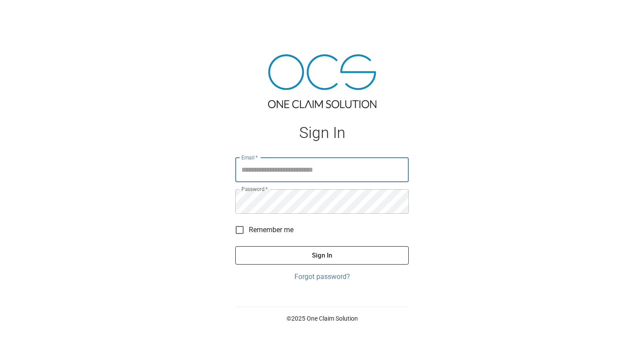  Describe the element at coordinates (322, 133) in the screenshot. I see `h1: Sign In` at that location.